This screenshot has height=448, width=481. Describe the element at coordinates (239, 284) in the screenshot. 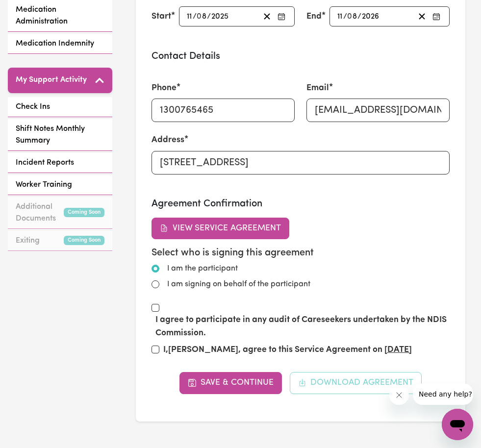

I see `label: I am signing on behalf of the participant` at that location.